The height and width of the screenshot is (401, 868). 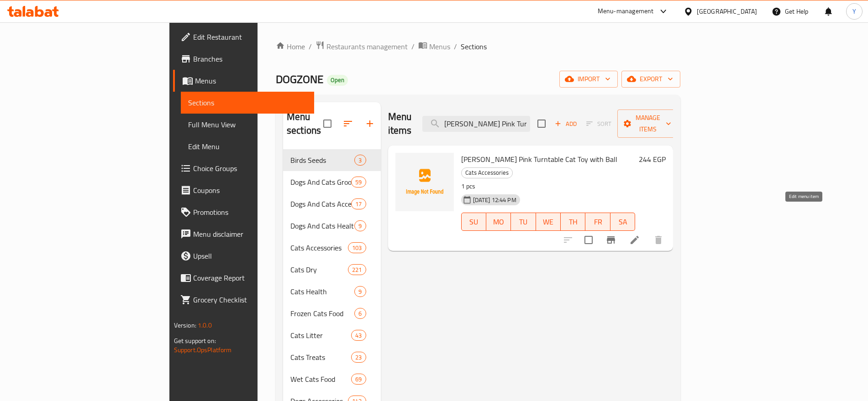 What do you see at coordinates (319, 269) in the screenshot?
I see `span: Cats Dry` at bounding box center [319, 269].